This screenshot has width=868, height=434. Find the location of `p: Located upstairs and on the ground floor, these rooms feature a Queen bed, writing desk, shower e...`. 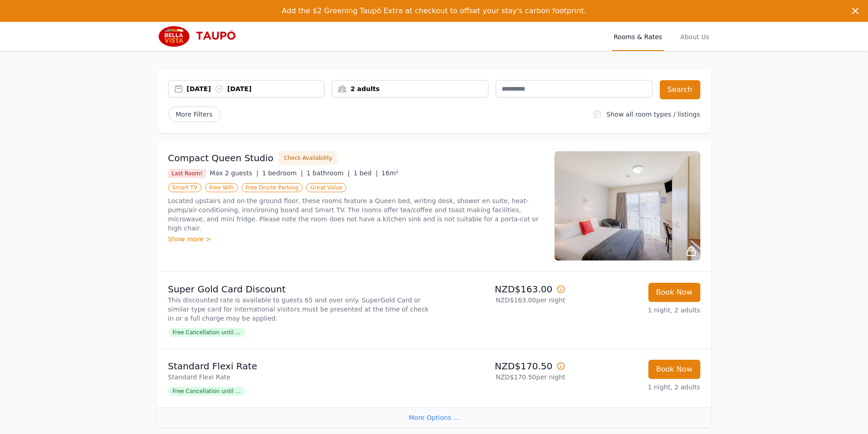

p: Located upstairs and on the ground floor, these rooms feature a Queen bed, writing desk, shower e... is located at coordinates (356, 215).